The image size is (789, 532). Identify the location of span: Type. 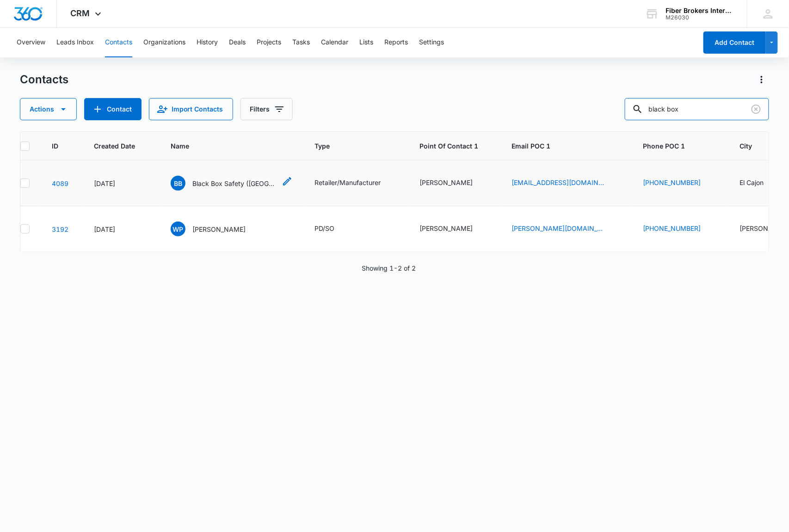
(349, 145).